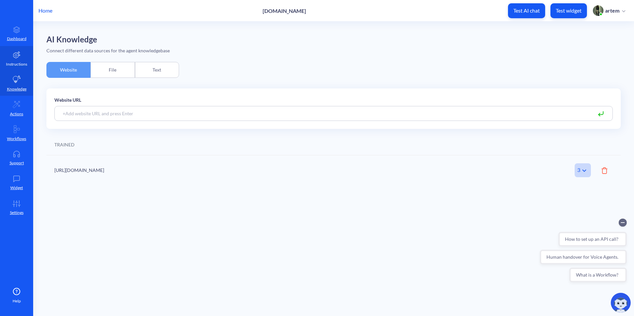 The height and width of the screenshot is (316, 634). What do you see at coordinates (46, 42) in the screenshot?
I see `button: Human handover for Voice Agents.` at bounding box center [46, 42].